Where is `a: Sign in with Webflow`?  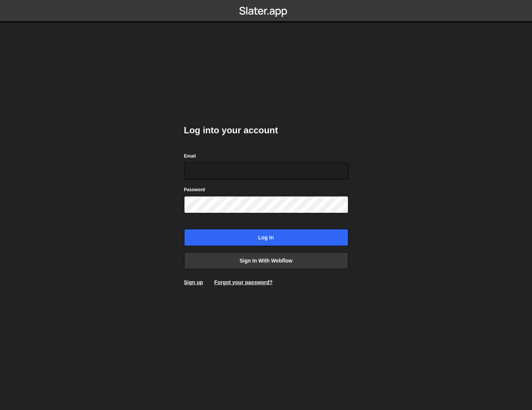 a: Sign in with Webflow is located at coordinates (266, 261).